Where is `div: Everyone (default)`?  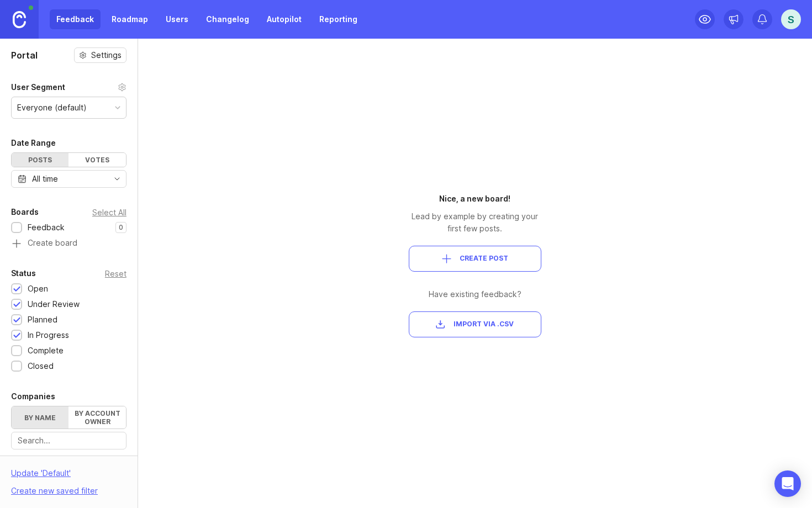
div: Everyone (default) is located at coordinates (52, 108).